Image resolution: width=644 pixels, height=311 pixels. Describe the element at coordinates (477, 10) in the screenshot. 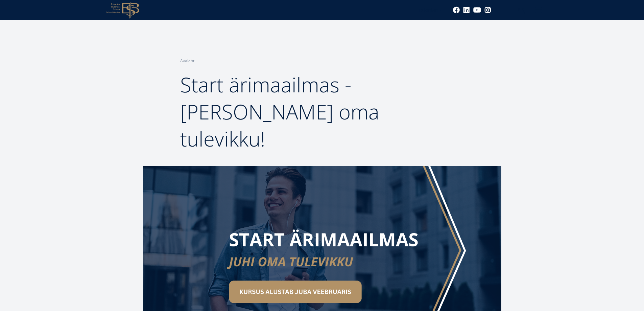

I see `a: Youtube` at that location.